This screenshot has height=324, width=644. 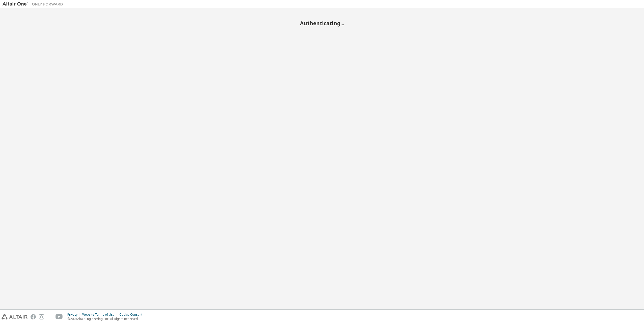 What do you see at coordinates (74, 314) in the screenshot?
I see `div: Privacy` at bounding box center [74, 314].